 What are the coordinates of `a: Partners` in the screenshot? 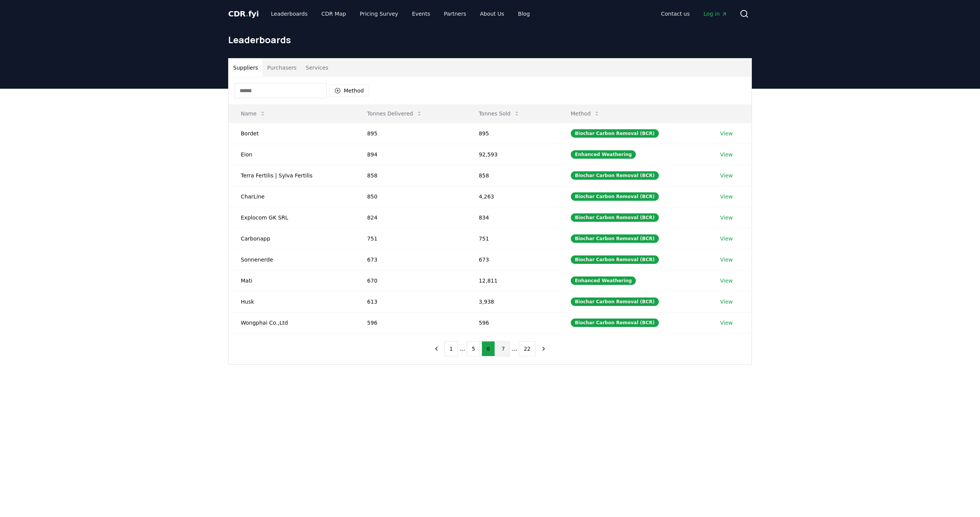 It's located at (455, 14).